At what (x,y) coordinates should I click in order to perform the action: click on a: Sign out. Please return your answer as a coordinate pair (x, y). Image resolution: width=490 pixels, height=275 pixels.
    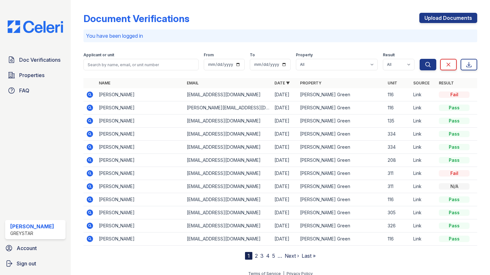
    Looking at the image, I should click on (35, 264).